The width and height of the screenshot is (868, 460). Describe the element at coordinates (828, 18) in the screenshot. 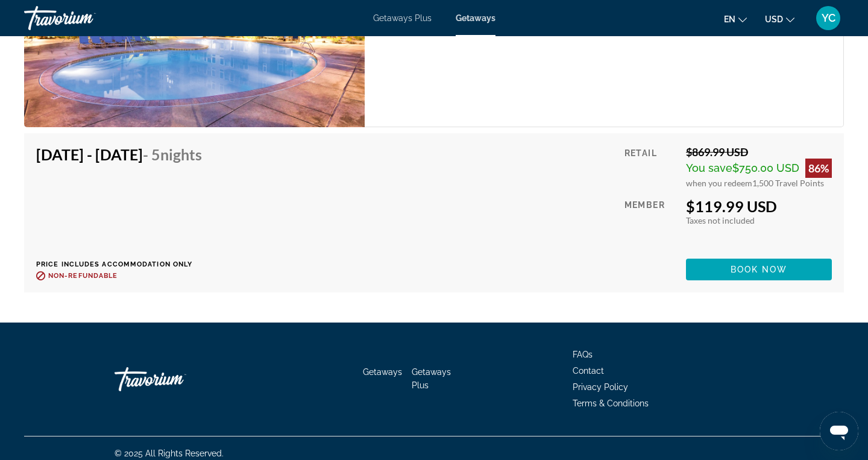

I see `span: YC` at that location.